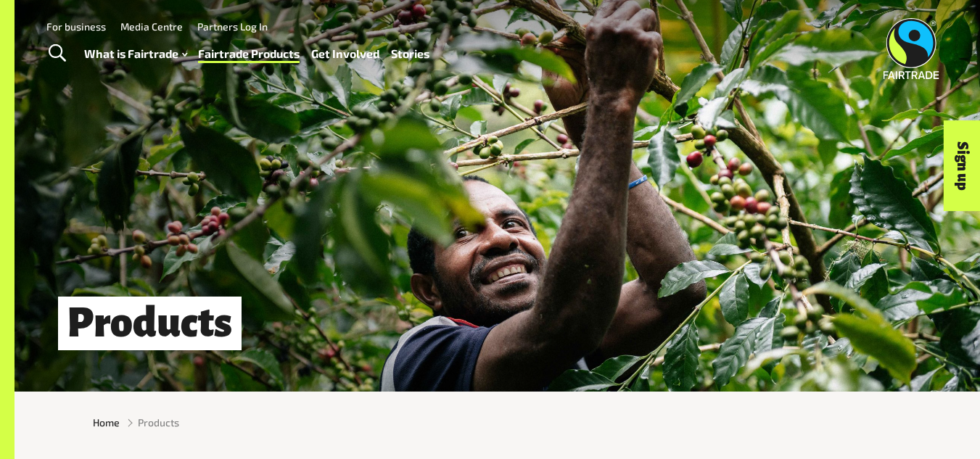 Image resolution: width=980 pixels, height=459 pixels. What do you see at coordinates (136, 54) in the screenshot?
I see `a: What is Fairtrade` at bounding box center [136, 54].